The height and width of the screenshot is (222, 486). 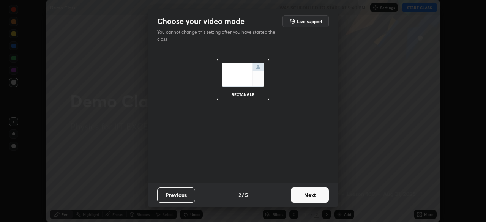 What do you see at coordinates (246, 195) in the screenshot?
I see `h4: 5` at bounding box center [246, 195].